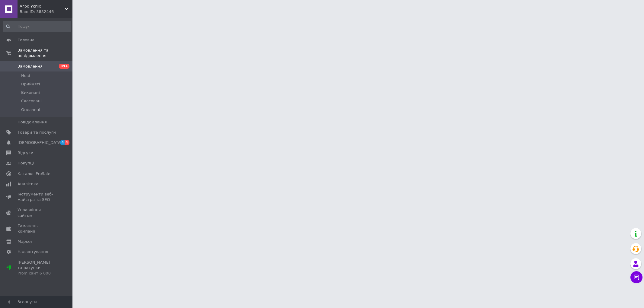 This screenshot has height=308, width=644. Describe the element at coordinates (34, 174) in the screenshot. I see `span: Каталог ProSale` at that location.